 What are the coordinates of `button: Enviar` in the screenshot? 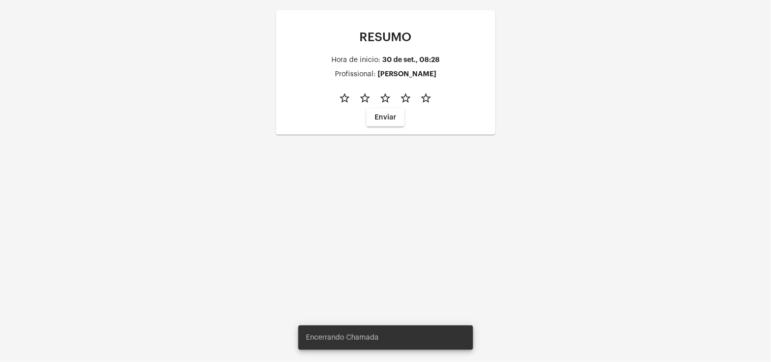 It's located at (385, 117).